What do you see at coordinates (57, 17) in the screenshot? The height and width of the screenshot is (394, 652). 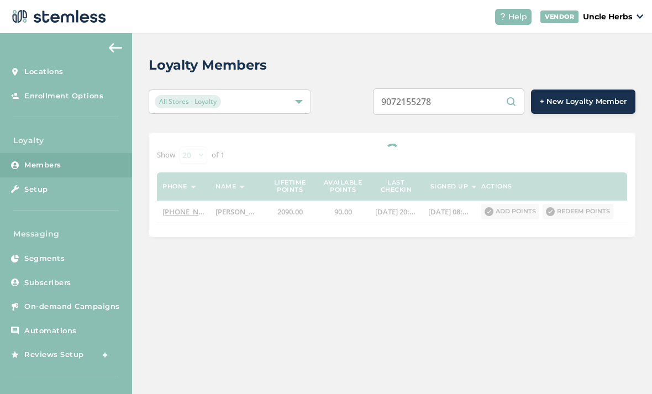 I see `img: logo-dark-0685b13c.svg` at bounding box center [57, 17].